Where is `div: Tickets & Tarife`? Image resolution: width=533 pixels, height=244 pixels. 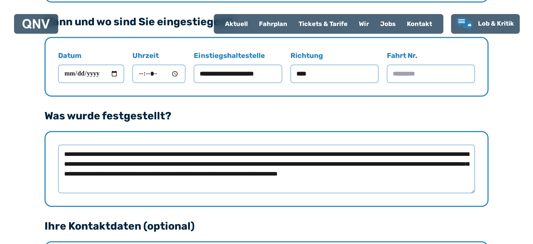 div: Tickets & Tarife is located at coordinates (323, 24).